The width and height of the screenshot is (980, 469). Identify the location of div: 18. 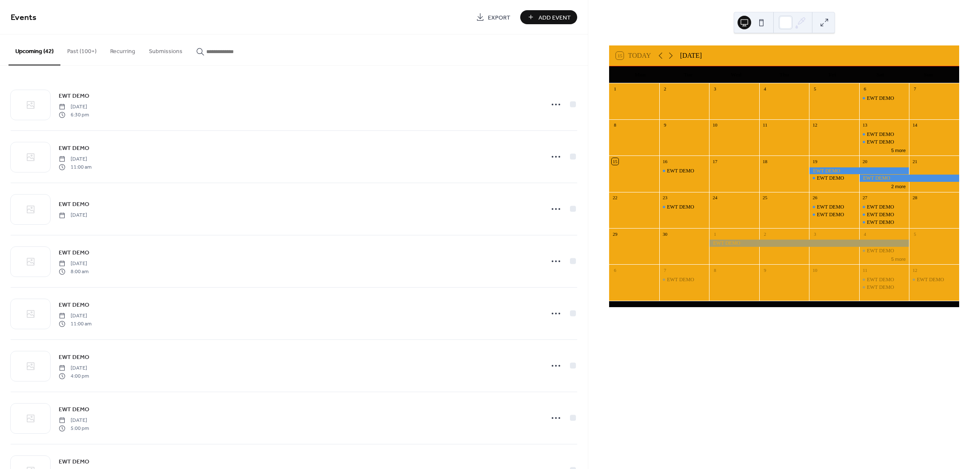
(765, 161).